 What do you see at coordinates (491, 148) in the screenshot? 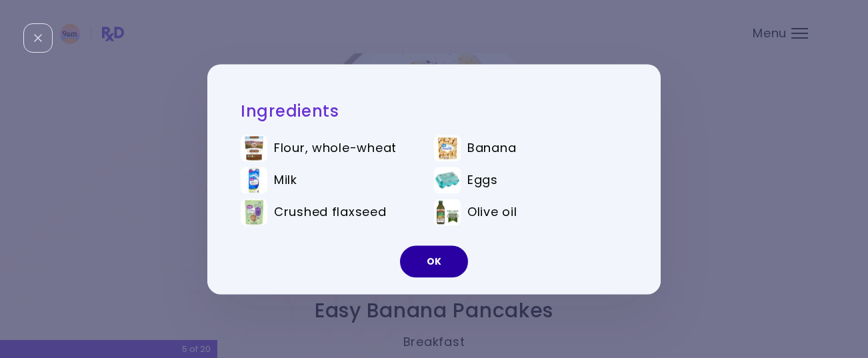
I see `span: Banana` at bounding box center [491, 148].